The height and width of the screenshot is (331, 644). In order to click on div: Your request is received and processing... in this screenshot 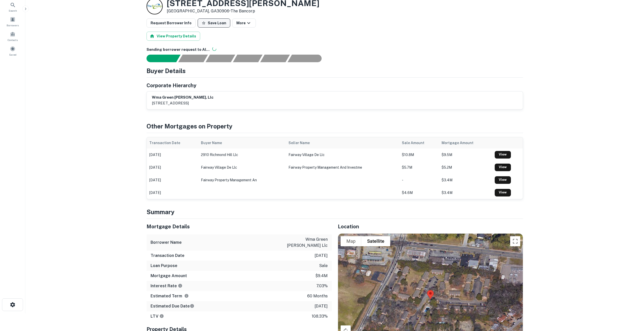, I will do `click(193, 58)`.